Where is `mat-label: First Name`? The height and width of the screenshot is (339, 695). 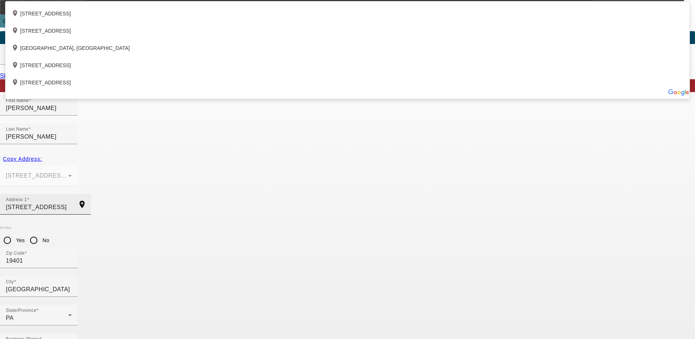
mat-label: First Name is located at coordinates (17, 100).